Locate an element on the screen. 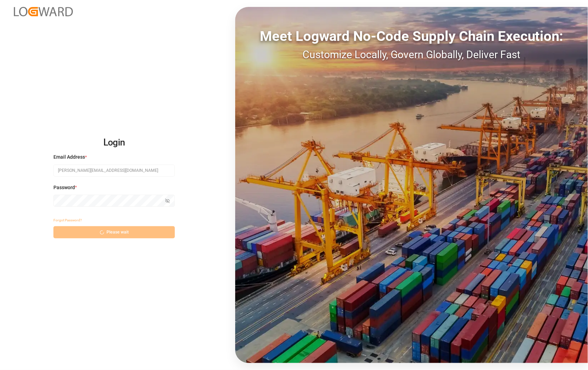  span: Email Address is located at coordinates (69, 157).